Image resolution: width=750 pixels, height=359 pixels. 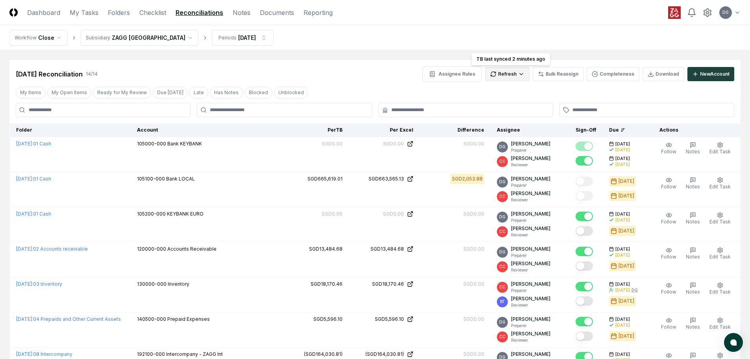 I want to click on button: Unblocked, so click(x=291, y=93).